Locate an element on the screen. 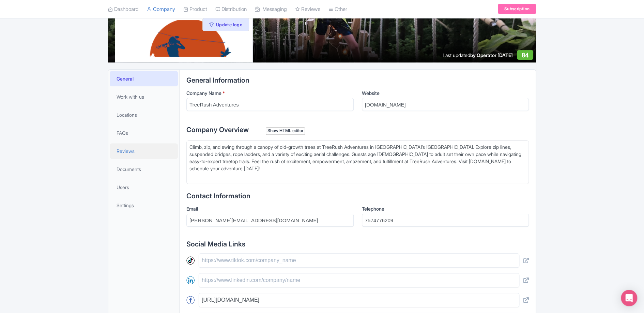 This screenshot has width=644, height=313. h2: Social Media Links is located at coordinates (357, 244).